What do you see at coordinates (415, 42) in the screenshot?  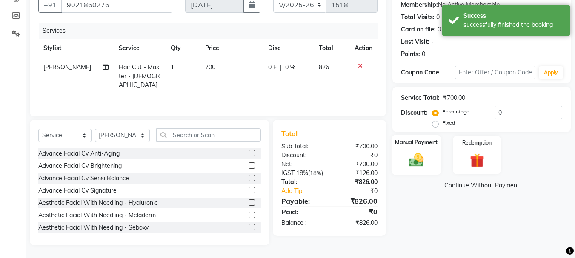 I see `div: Last Visit:` at bounding box center [415, 42].